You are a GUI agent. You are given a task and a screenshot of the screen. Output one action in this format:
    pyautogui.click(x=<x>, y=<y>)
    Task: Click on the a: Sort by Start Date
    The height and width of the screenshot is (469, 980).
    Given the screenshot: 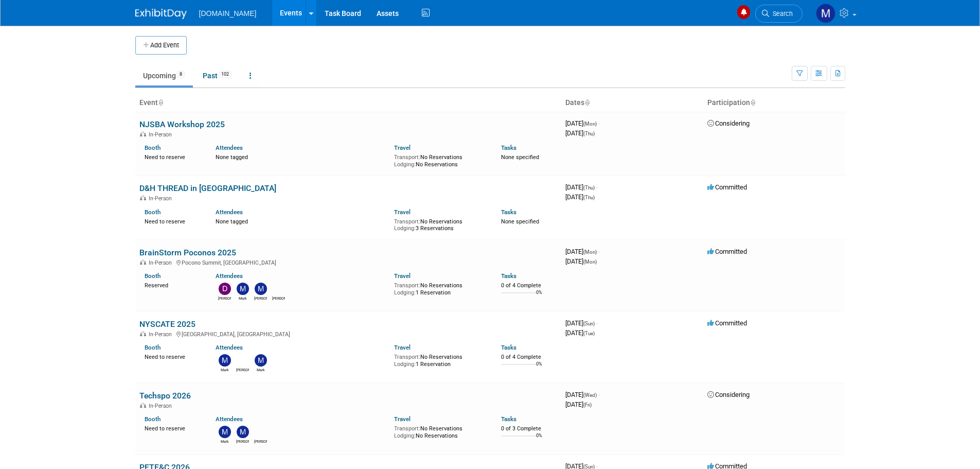 What is the action you would take?
    pyautogui.click(x=587, y=102)
    